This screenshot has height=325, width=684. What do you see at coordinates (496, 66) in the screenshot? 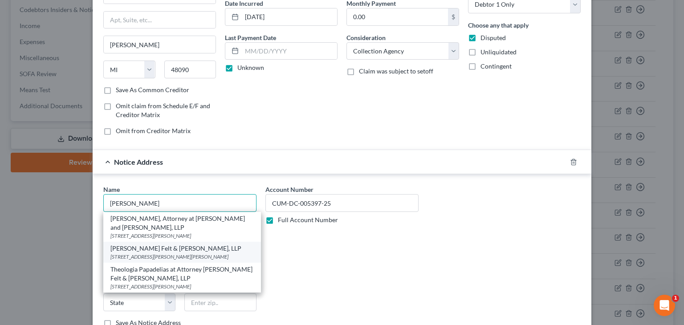
I see `span: Contingent` at bounding box center [496, 66].